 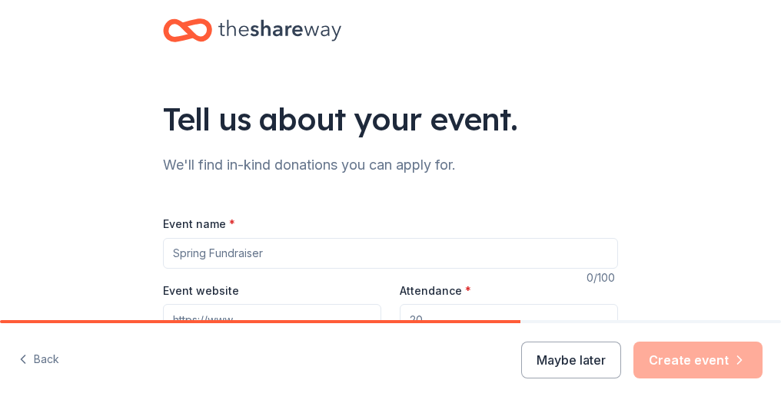 I want to click on label: Event name, so click(x=199, y=224).